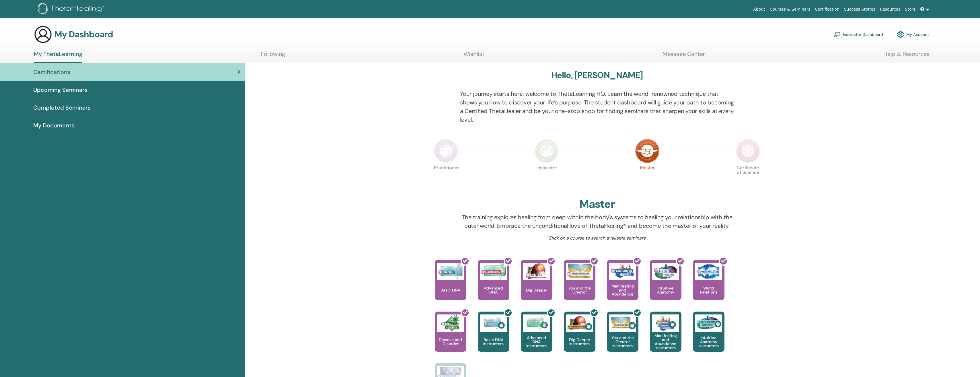  Describe the element at coordinates (537, 337) in the screenshot. I see `a: Advanced DNA Instructors Advanced DNA Instructors` at that location.